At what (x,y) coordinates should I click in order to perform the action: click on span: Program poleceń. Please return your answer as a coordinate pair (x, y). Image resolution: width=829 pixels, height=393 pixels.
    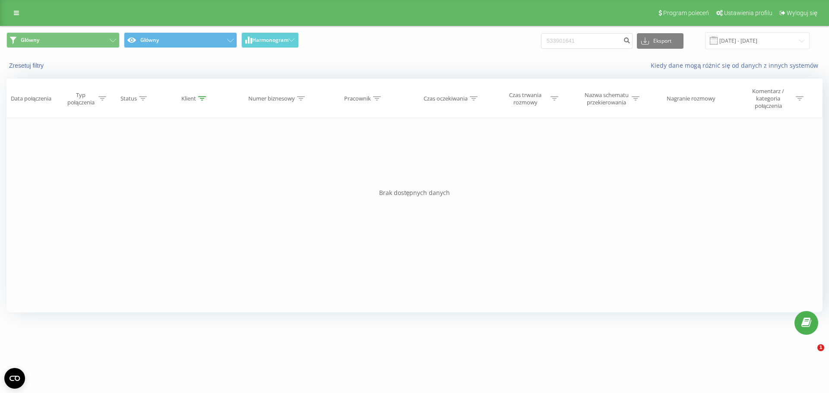
    Looking at the image, I should click on (686, 13).